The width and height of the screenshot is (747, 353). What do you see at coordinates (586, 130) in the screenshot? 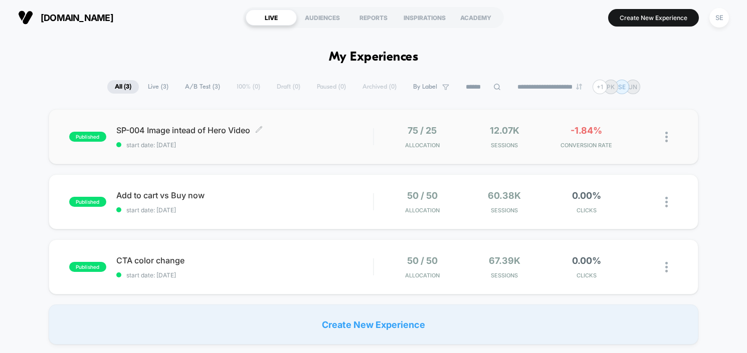
I see `span: -1.84%` at bounding box center [586, 130].